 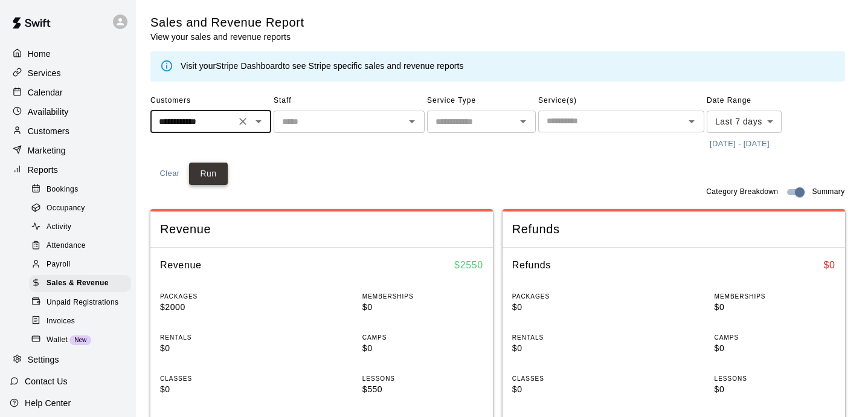 What do you see at coordinates (60, 322) in the screenshot?
I see `span: Invoices` at bounding box center [60, 322].